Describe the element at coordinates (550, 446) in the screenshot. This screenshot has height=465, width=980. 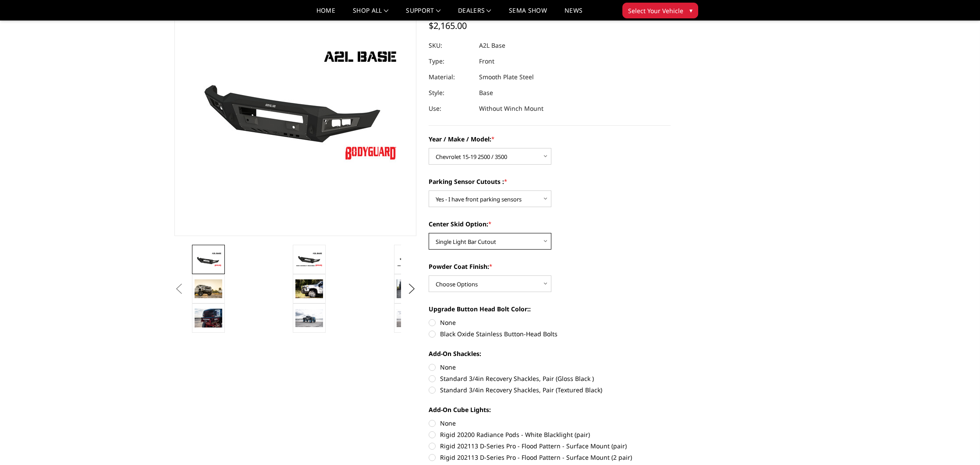
I see `label: Rigid 202113 D-Series Pro - Flood Pattern - Surface Mount (pair)` at that location.